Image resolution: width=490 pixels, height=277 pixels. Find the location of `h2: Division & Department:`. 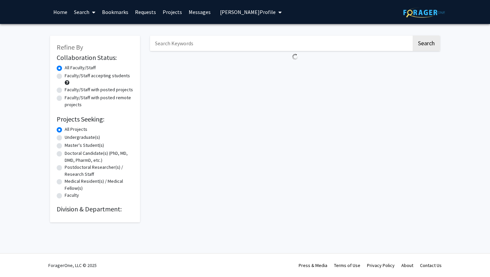

h2: Division & Department: is located at coordinates (95, 209).